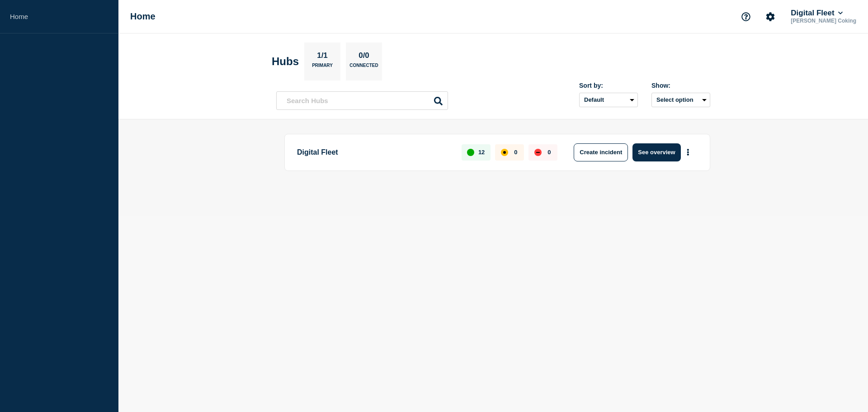 The width and height of the screenshot is (868, 412). I want to click on h1: Home, so click(143, 16).